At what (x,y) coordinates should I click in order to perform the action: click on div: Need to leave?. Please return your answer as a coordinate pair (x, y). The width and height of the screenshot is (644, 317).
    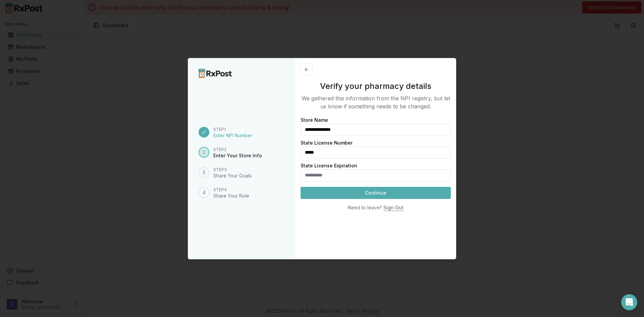
    Looking at the image, I should click on (365, 208).